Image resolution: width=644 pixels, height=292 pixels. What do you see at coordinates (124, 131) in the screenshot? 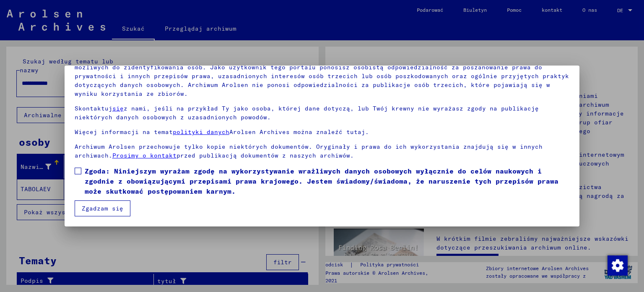
I see `font: Więcej informacji na temat` at bounding box center [124, 131].